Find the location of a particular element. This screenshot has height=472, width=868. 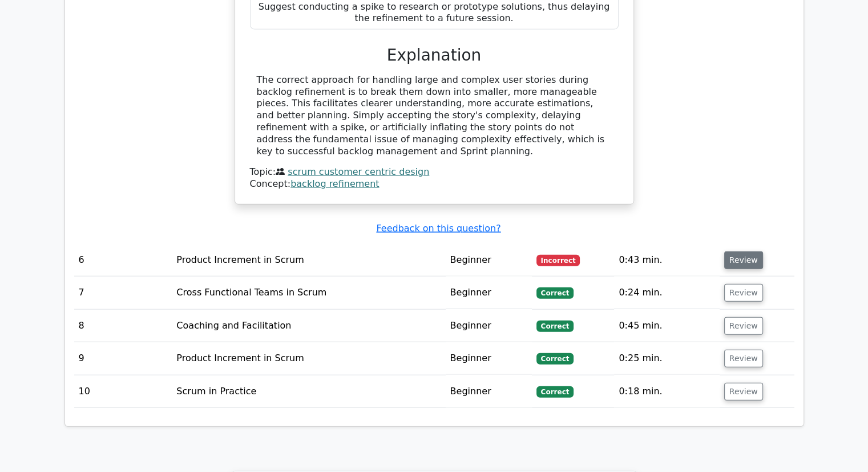

td: 9 is located at coordinates (123, 358).